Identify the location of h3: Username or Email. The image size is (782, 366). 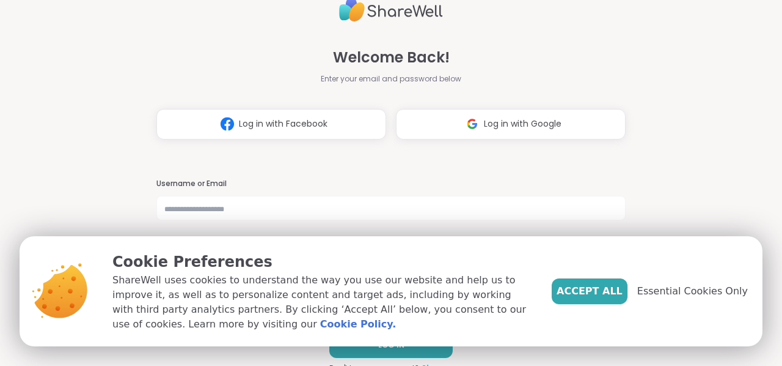
(391, 183).